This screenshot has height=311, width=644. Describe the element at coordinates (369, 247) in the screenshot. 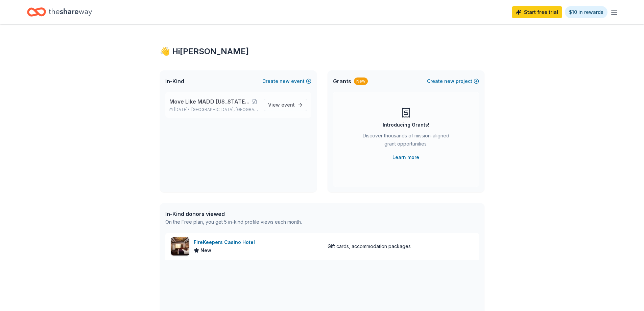

I see `div: Gift cards, accommodation packages` at that location.